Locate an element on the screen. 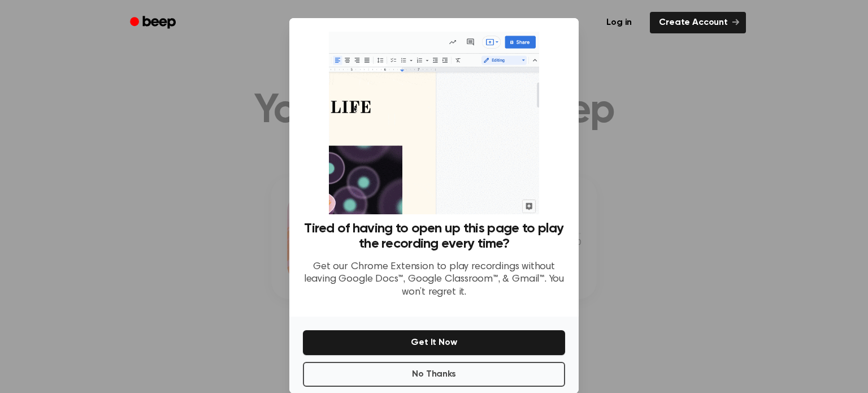 Image resolution: width=868 pixels, height=393 pixels. img: Beep extension in action is located at coordinates (433, 123).